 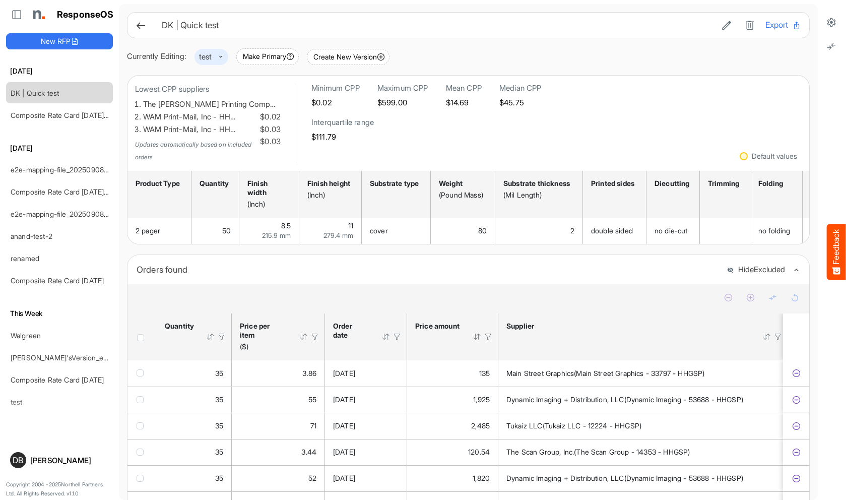 What do you see at coordinates (756, 269) in the screenshot?
I see `button: HideExcluded` at bounding box center [756, 269].